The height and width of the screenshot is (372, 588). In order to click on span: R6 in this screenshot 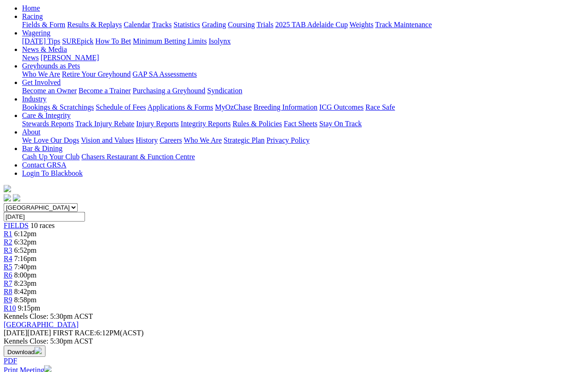, I will do `click(8, 275)`.